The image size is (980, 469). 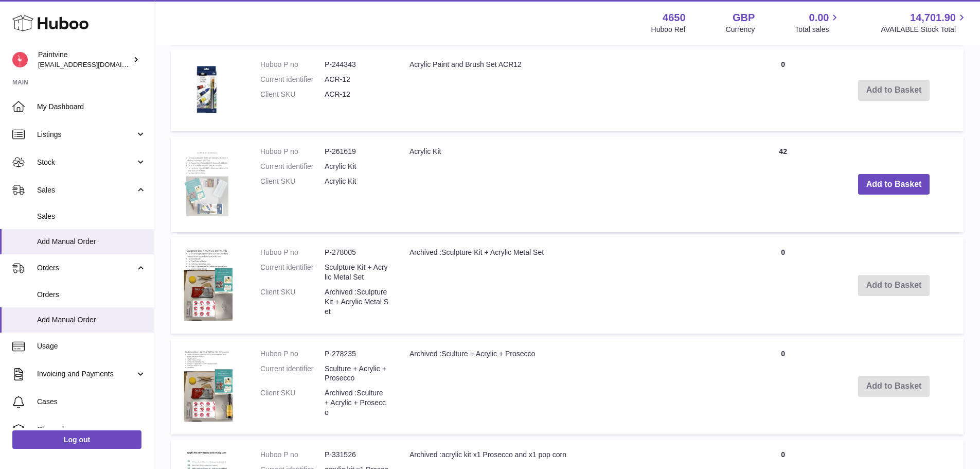 I want to click on img: Archived :Sculpture Kit + Acrylic Metal Set, so click(x=207, y=284).